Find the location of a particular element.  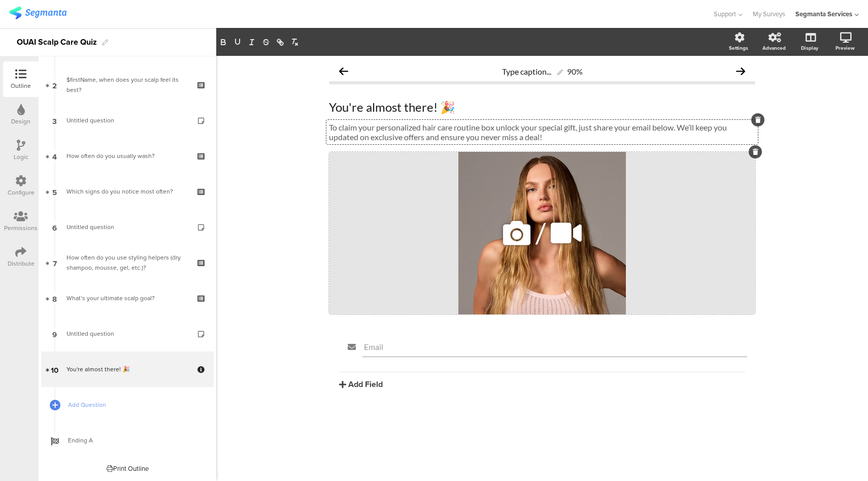

span: 7 is located at coordinates (55, 263).